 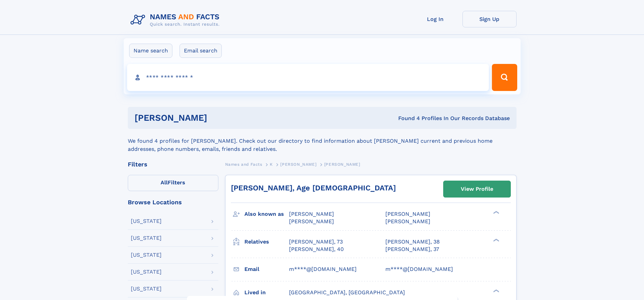 I want to click on span: All, so click(x=164, y=183).